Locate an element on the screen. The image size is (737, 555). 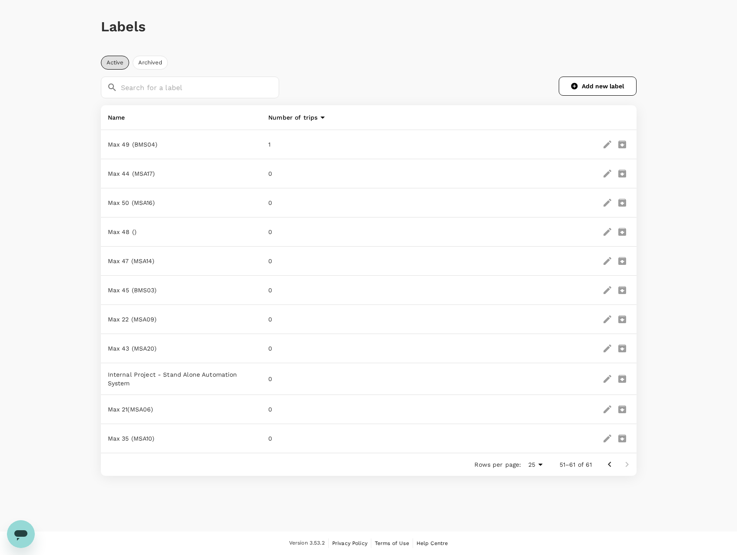
p: Max 44 (MSA17) is located at coordinates (181, 174).